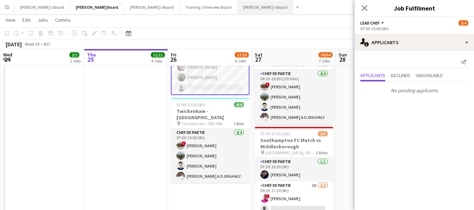 This screenshot has width=474, height=210. Describe the element at coordinates (158, 61) in the screenshot. I see `div: 4 Jobs` at that location.